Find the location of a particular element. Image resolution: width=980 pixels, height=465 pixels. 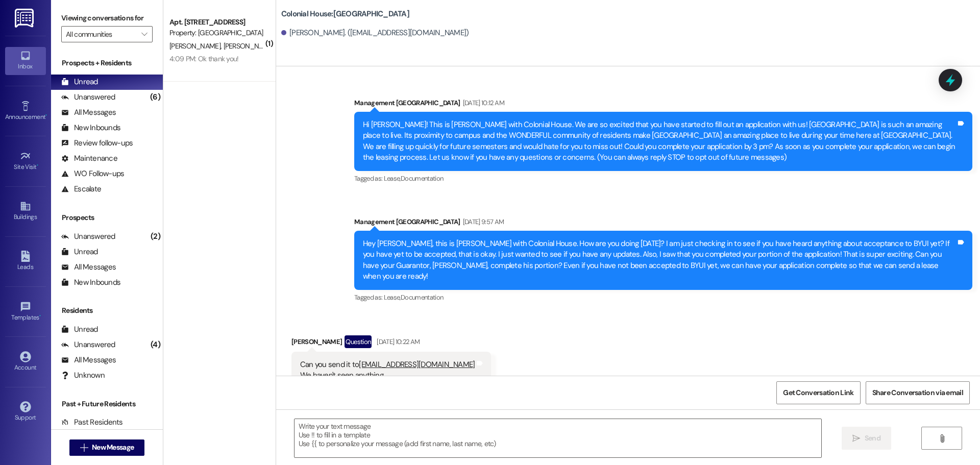

label: Viewing conversations for is located at coordinates (106, 18).